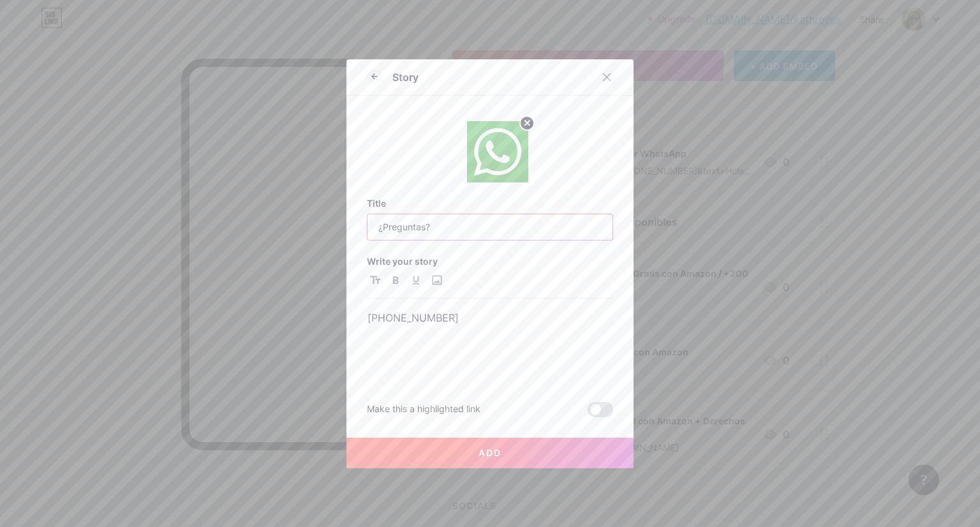 This screenshot has width=980, height=527. What do you see at coordinates (490, 452) in the screenshot?
I see `span: Add` at bounding box center [490, 452].